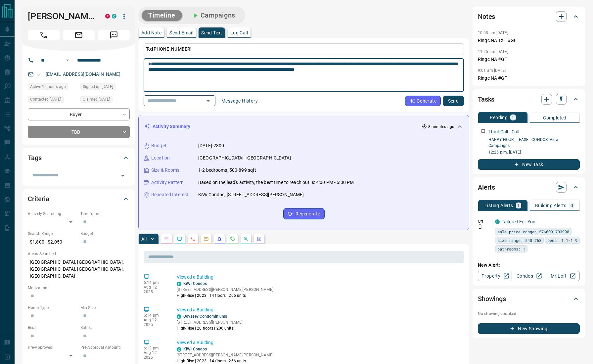  I want to click on p: Search Range:, so click(53, 233).